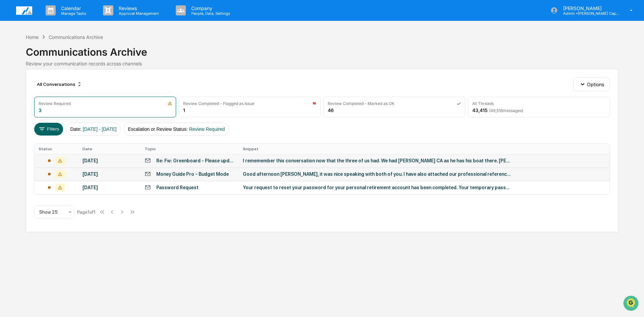  Describe the element at coordinates (13, 58) in the screenshot. I see `img: 1746055101610-c473b297-6a78-478c-a979-82029cc54cd1` at that location.